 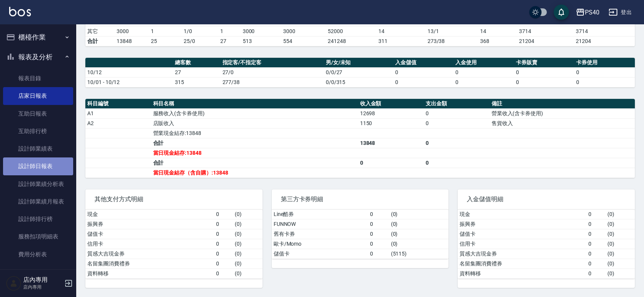 What do you see at coordinates (132, 41) in the screenshot?
I see `td: 13848` at bounding box center [132, 41].